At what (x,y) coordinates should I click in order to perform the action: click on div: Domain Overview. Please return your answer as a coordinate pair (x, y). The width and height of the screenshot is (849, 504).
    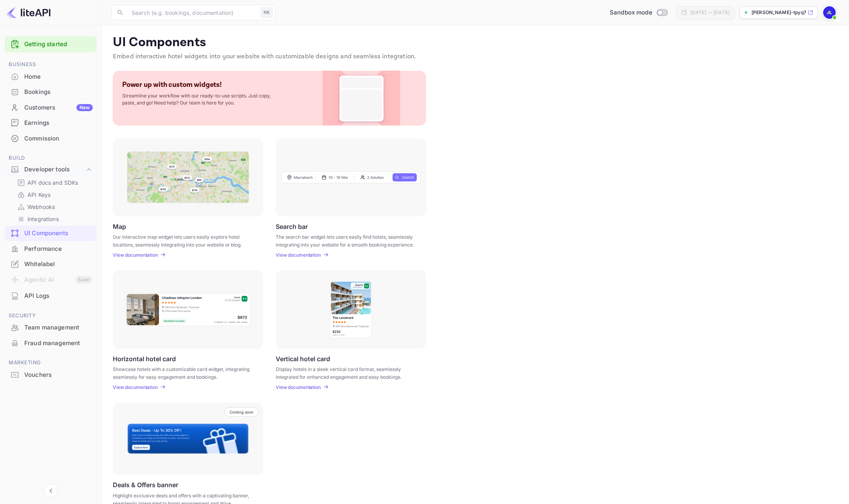
    Looking at the image, I should click on (50, 49).